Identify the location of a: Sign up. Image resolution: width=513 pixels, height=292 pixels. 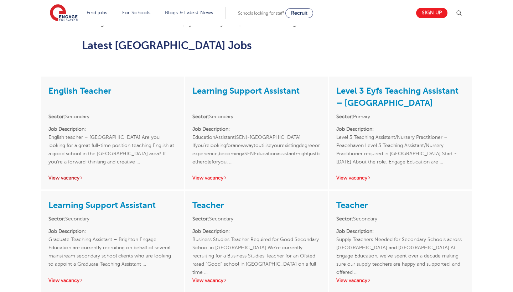
(432, 13).